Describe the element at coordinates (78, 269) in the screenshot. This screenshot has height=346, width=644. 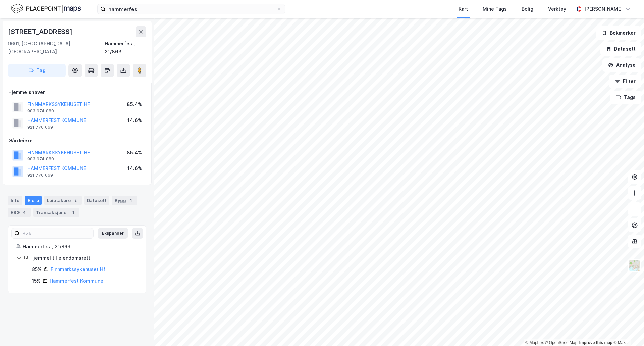
I see `a: Finnmarkssykehuset Hf` at that location.